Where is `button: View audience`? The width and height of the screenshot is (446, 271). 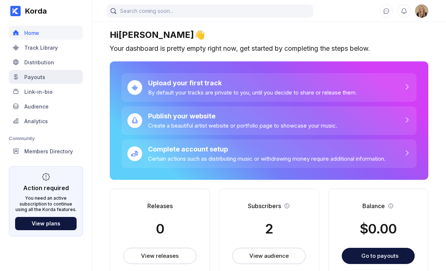
button: View audience is located at coordinates (269, 256).